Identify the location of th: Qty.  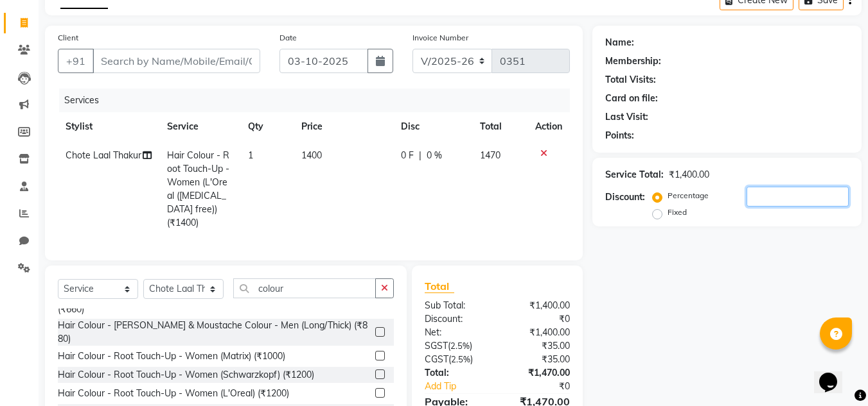
(267, 126).